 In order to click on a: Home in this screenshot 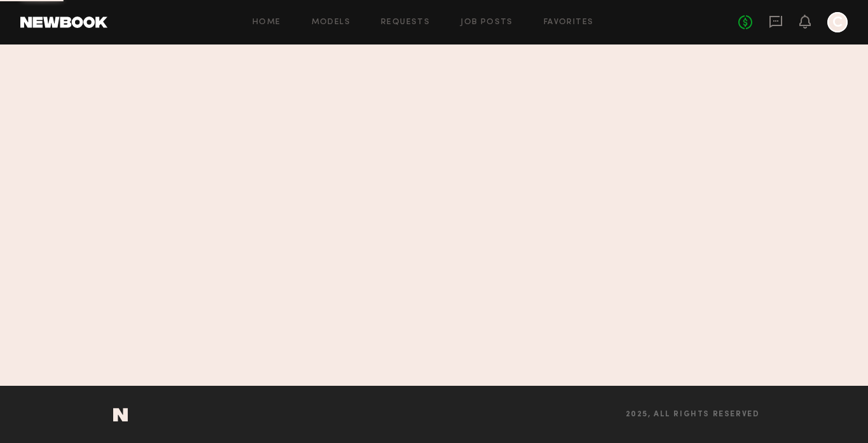, I will do `click(266, 22)`.